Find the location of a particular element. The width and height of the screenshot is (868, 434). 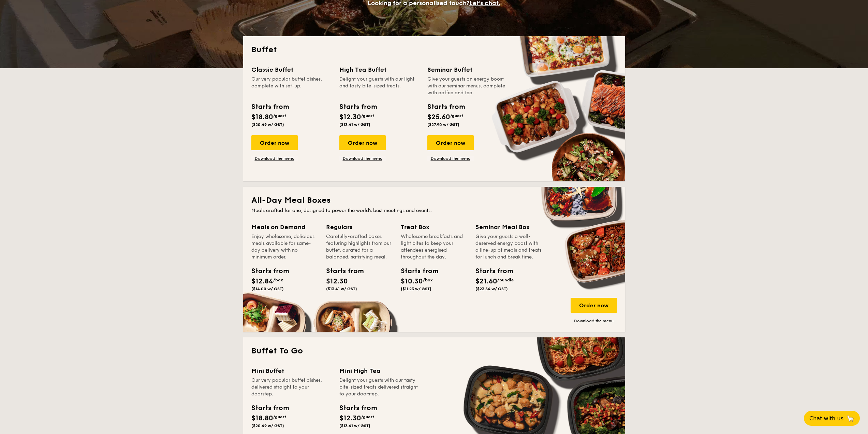

div: Regulars is located at coordinates (360, 227).